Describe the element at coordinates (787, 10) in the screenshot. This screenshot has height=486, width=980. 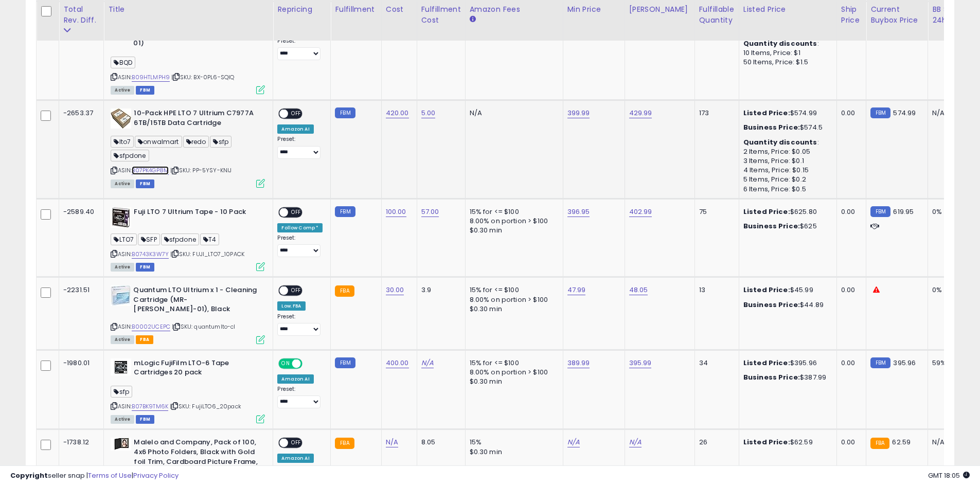
I see `div: Listed Price` at that location.